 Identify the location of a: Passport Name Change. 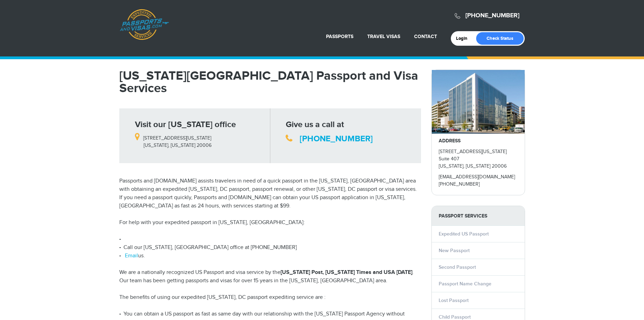
(465, 284).